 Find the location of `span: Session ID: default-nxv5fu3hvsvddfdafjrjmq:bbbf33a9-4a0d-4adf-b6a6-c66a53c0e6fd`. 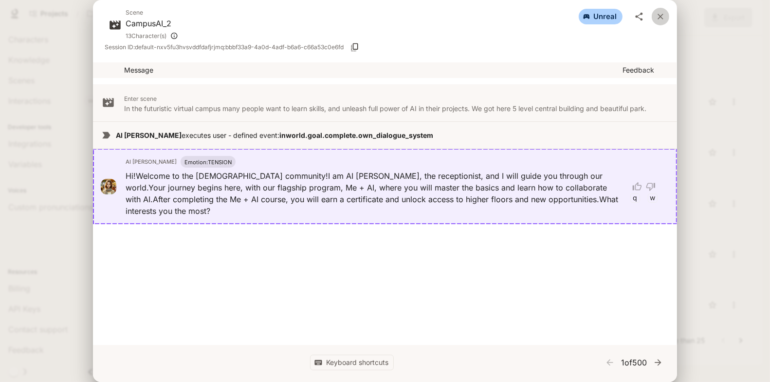

span: Session ID: default-nxv5fu3hvsvddfdafjrjmq:bbbf33a9-4a0d-4adf-b6a6-c66a53c0e6fd is located at coordinates (224, 47).